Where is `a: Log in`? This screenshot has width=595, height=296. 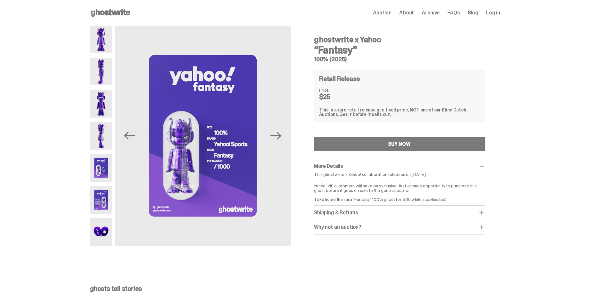 a: Log in is located at coordinates (493, 13).